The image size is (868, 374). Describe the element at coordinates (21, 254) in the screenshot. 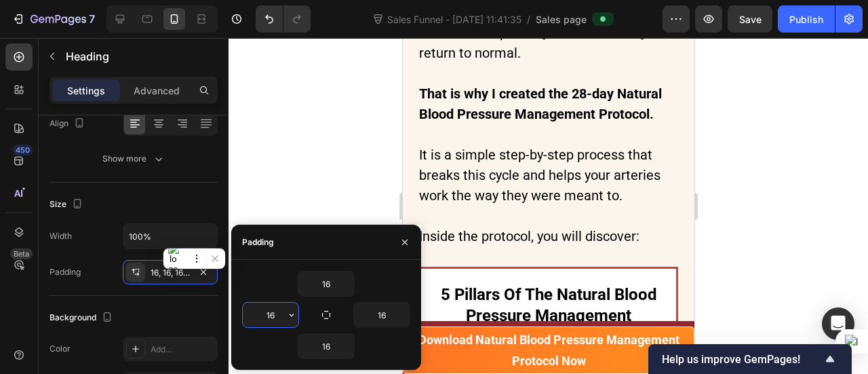

I see `div: Beta` at that location.